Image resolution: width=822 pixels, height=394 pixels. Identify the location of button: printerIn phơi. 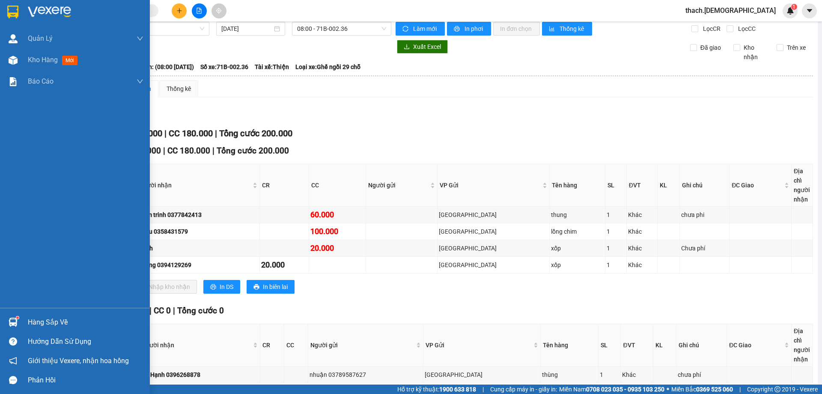
(469, 29).